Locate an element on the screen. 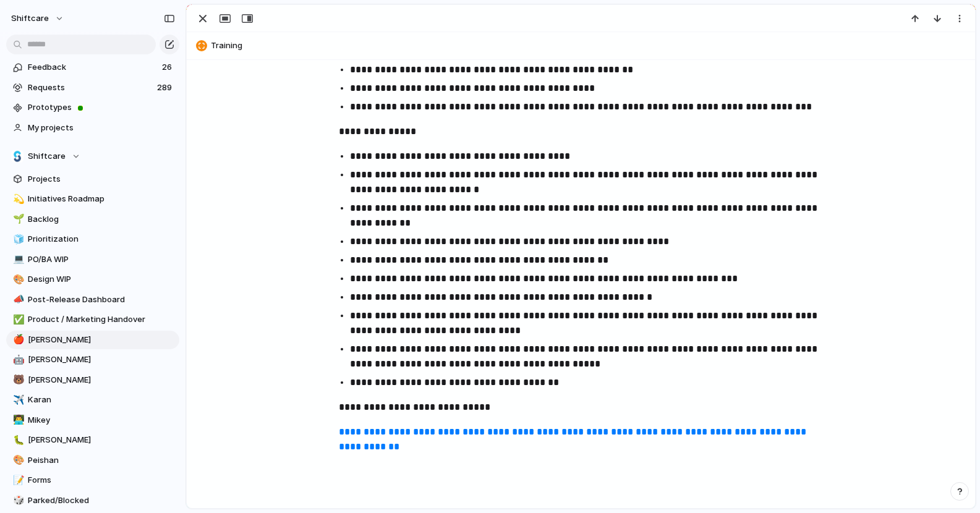 The width and height of the screenshot is (980, 513). div: 📣Post-Release Dashboard is located at coordinates (93, 299).